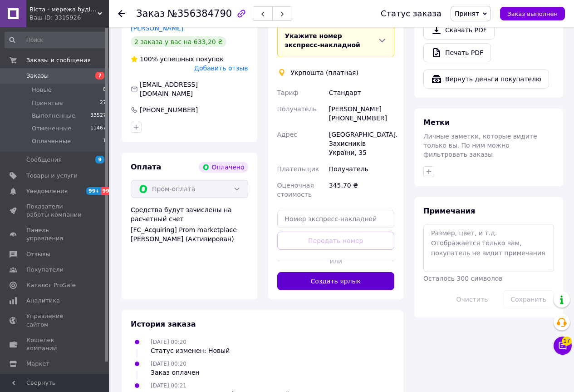  What do you see at coordinates (562, 346) in the screenshot?
I see `button: Чат с покупателем17` at bounding box center [562, 346].